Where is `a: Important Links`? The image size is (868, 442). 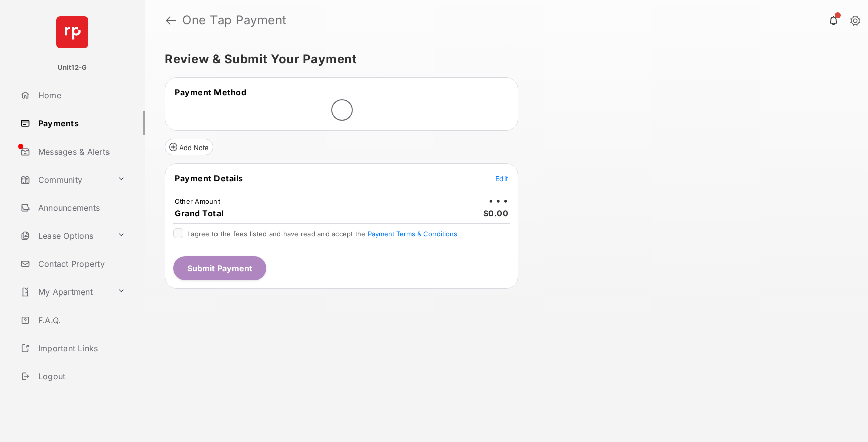 a: Important Links is located at coordinates (73, 349).